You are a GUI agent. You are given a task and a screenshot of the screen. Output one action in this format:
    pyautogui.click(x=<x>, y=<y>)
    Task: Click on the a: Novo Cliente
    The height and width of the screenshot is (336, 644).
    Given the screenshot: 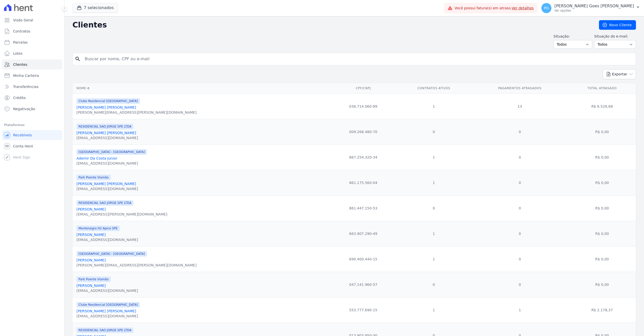 What is the action you would take?
    pyautogui.click(x=618, y=25)
    